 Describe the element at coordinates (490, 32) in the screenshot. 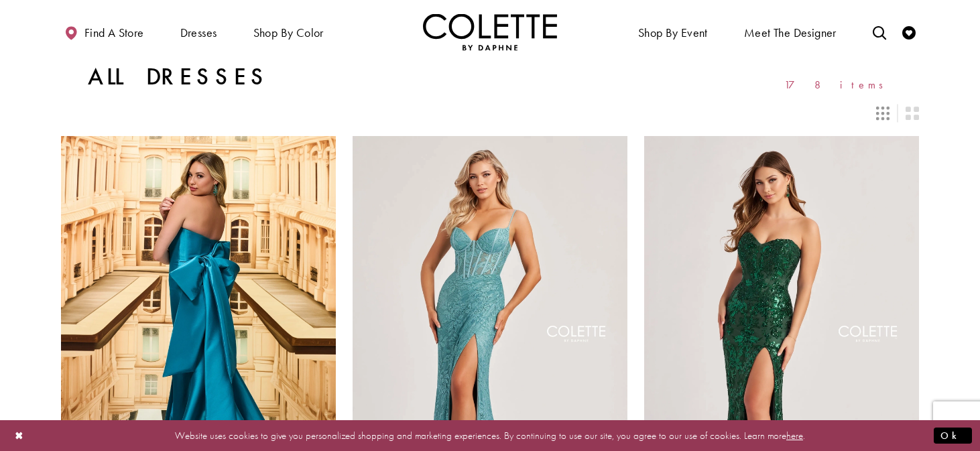

I see `img: Colette by Daphne` at that location.